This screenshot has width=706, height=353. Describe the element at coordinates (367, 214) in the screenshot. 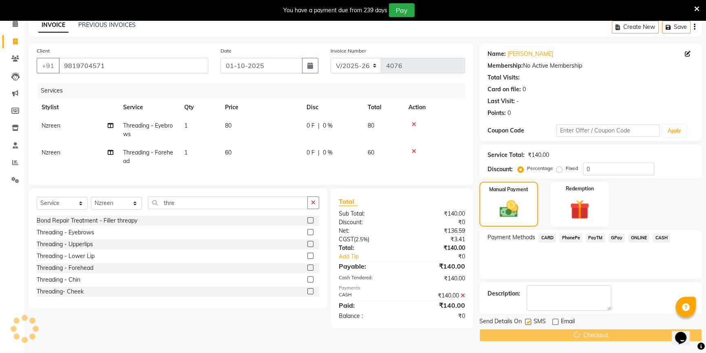

I see `div: Sub Total:` at that location.